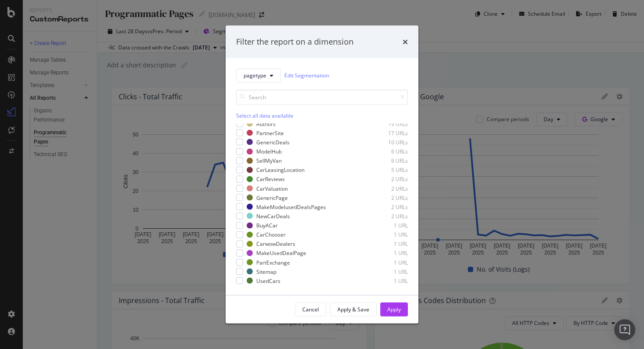 The width and height of the screenshot is (644, 349). What do you see at coordinates (270, 132) in the screenshot?
I see `div: PartnerSite` at bounding box center [270, 132].